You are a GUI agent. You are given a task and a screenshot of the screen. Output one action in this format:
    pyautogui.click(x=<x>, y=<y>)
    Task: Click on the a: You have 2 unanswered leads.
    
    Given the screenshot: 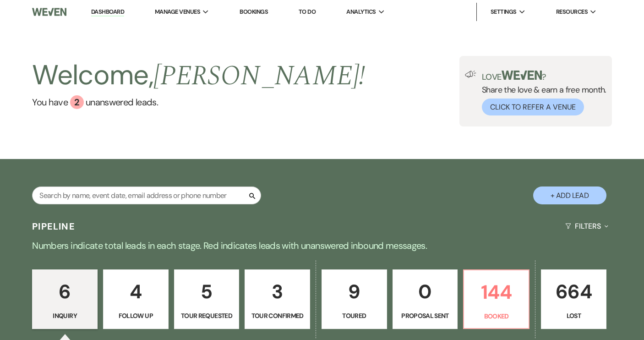 What is the action you would take?
    pyautogui.click(x=198, y=102)
    